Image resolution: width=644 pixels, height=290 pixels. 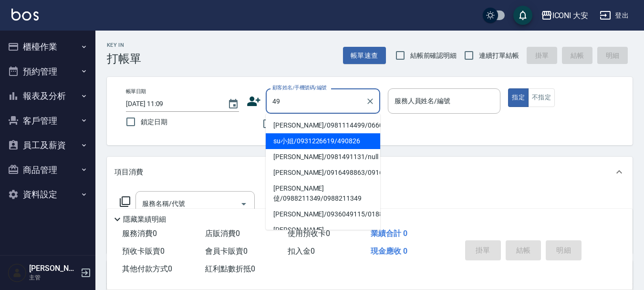 I want to click on p: 隱藏業績明細, so click(x=144, y=219).